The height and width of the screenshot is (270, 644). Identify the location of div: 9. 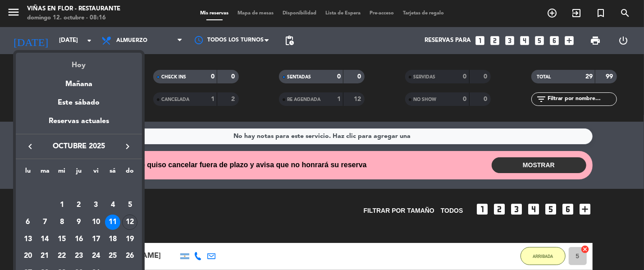
(79, 222).